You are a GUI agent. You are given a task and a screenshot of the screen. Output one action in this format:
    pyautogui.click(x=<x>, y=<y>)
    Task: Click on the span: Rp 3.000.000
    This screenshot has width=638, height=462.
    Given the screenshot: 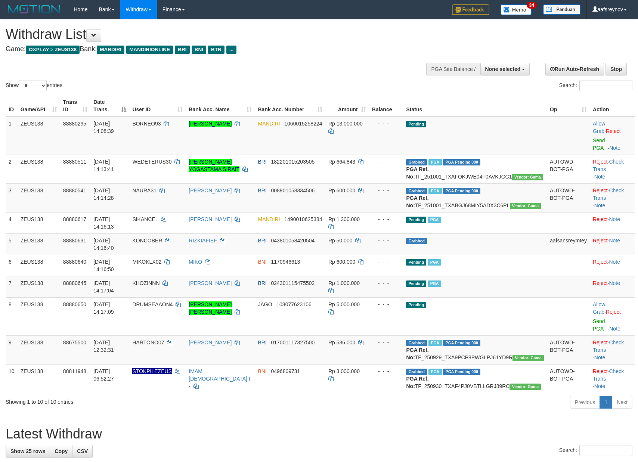 What is the action you would take?
    pyautogui.click(x=344, y=371)
    